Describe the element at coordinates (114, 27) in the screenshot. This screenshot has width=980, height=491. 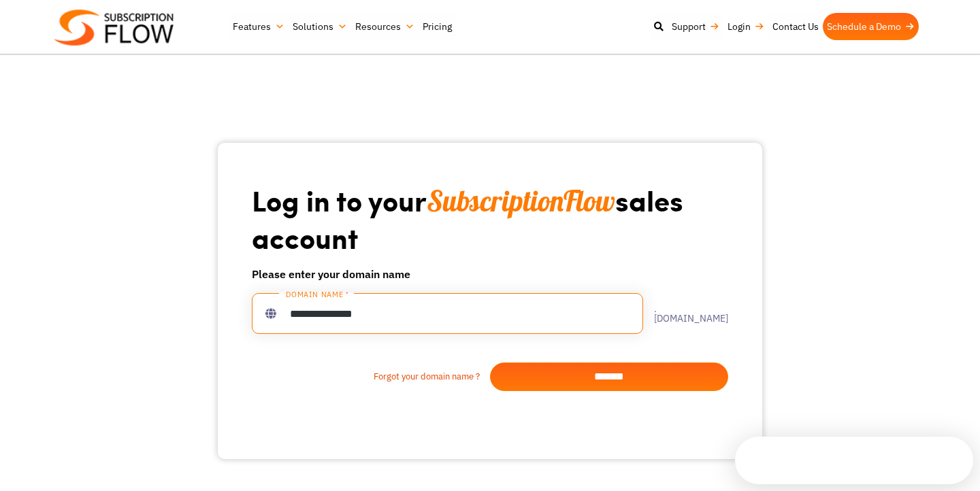
I see `img: Subscriptionflow` at that location.